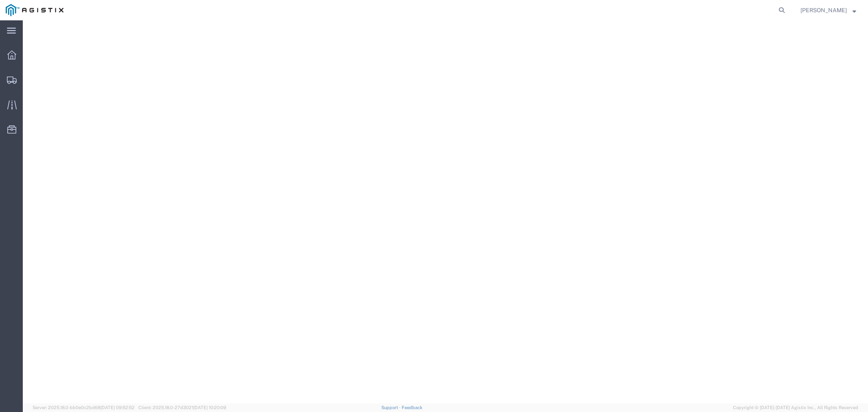  What do you see at coordinates (35, 10) in the screenshot?
I see `img: logo` at bounding box center [35, 10].